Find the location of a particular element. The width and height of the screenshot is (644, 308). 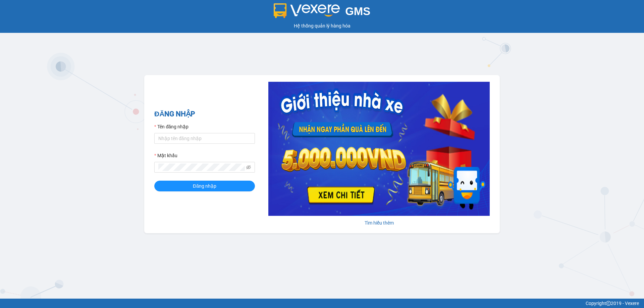

span: GMS is located at coordinates (357, 11).